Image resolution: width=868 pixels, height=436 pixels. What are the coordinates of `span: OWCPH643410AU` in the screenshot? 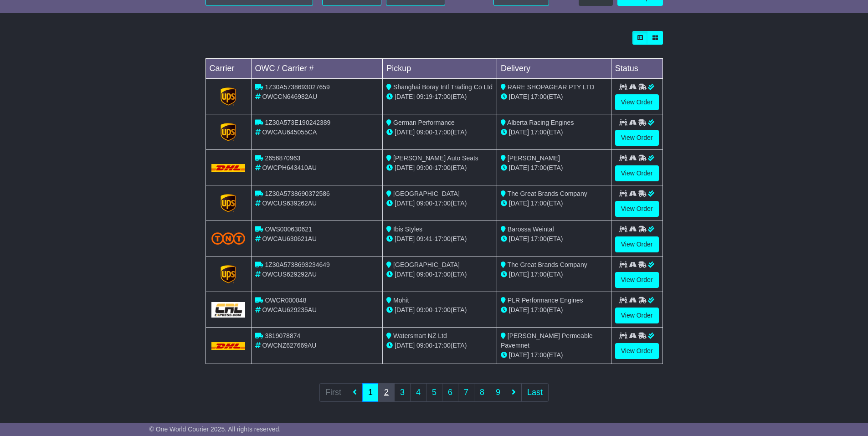 It's located at (289, 168).